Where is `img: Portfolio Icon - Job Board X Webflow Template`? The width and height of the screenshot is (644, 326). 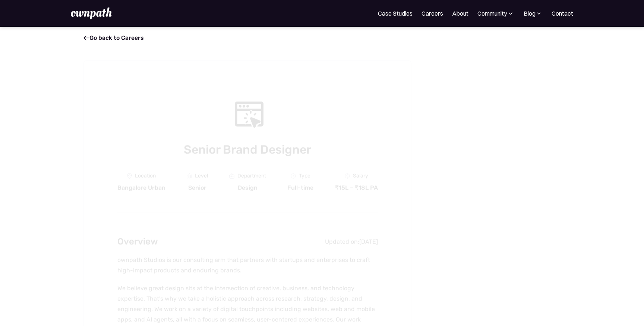
img: Portfolio Icon - Job Board X Webflow Template is located at coordinates (232, 176).